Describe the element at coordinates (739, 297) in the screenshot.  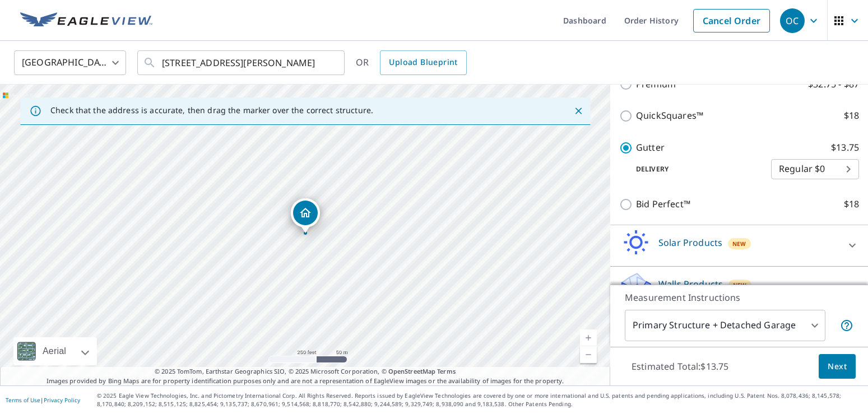
I see `p: Measurement Instructions` at that location.